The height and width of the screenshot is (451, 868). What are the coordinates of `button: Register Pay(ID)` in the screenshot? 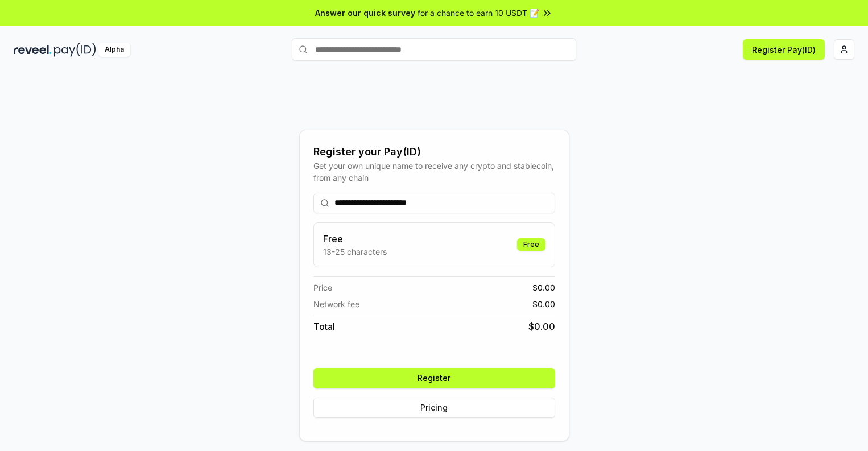 It's located at (784, 49).